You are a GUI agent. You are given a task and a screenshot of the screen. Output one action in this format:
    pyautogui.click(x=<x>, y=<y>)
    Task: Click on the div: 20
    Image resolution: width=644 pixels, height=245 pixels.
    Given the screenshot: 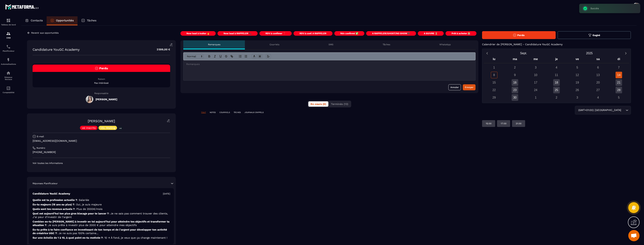 What is the action you would take?
    pyautogui.click(x=598, y=82)
    